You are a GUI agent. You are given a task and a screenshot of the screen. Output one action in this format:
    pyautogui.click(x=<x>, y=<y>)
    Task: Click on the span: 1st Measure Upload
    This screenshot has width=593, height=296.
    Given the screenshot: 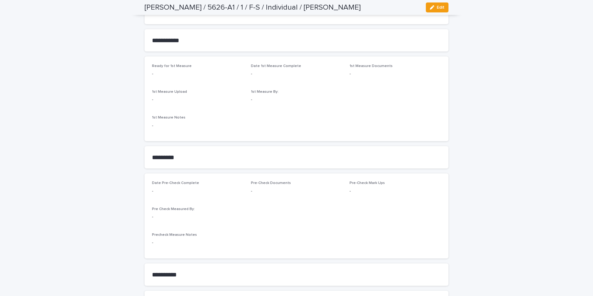 What is the action you would take?
    pyautogui.click(x=169, y=92)
    